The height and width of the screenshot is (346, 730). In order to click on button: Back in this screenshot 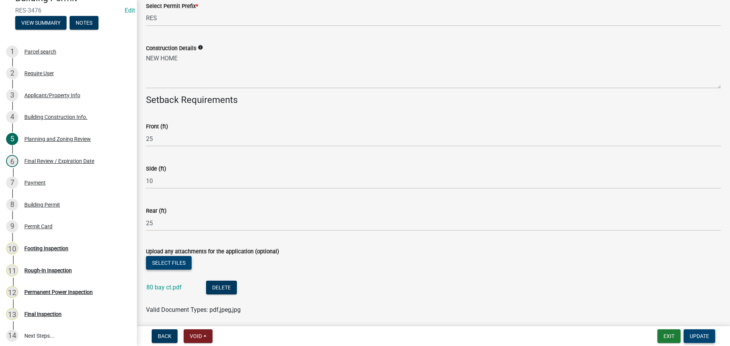, I will do `click(165, 336)`.